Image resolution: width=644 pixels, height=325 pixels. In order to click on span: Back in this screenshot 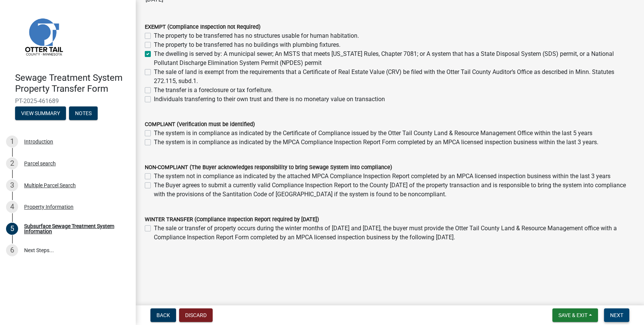, I will do `click(163, 315)`.